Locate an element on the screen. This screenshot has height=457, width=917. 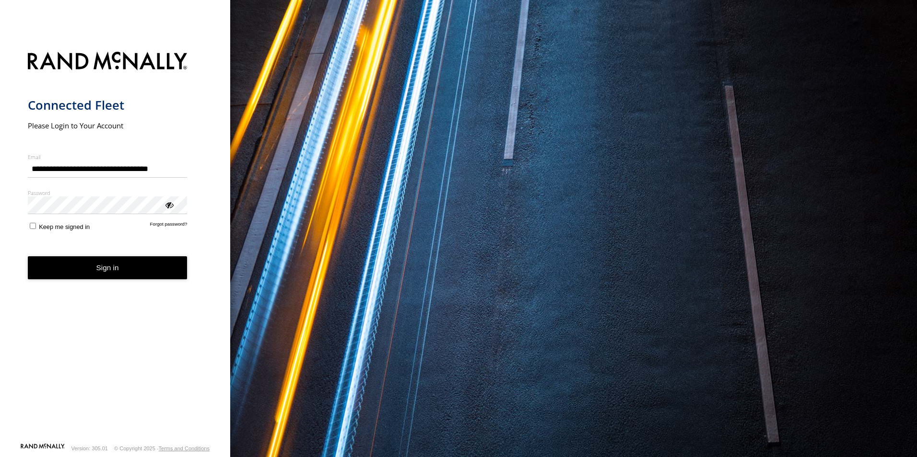
div: © Copyright 2025 - is located at coordinates (162, 449).